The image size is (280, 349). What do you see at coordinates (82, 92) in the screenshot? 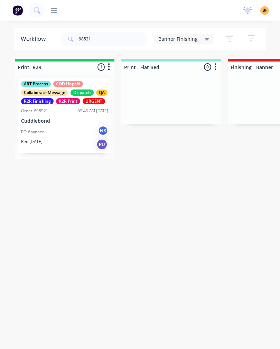
I see `div: Dispatch` at bounding box center [82, 92].